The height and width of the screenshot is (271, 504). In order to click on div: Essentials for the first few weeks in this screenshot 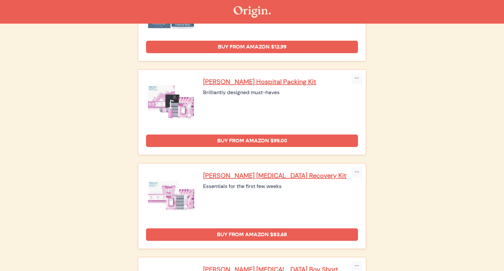, I will do `click(280, 186)`.